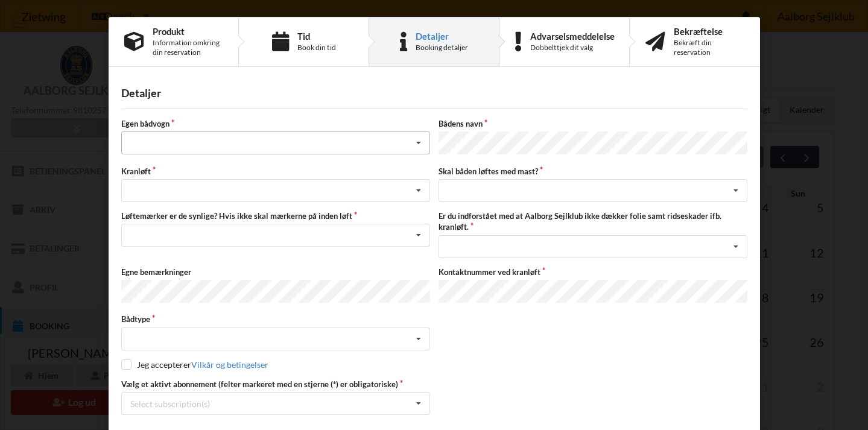  I want to click on div: Advarselsmeddelelse, so click(572, 36).